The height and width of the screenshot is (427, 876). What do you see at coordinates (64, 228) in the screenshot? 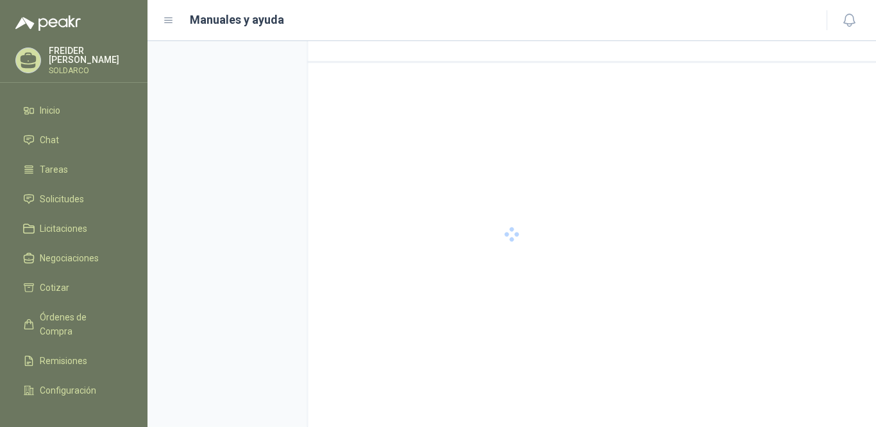
I see `span: Licitaciones` at bounding box center [64, 228].